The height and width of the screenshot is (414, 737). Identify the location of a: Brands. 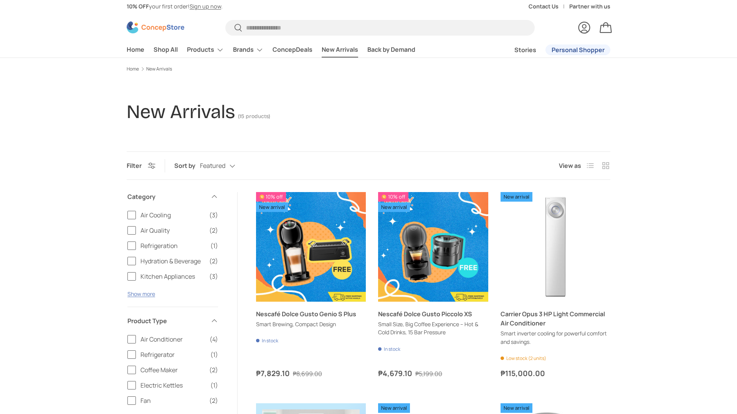
(248, 50).